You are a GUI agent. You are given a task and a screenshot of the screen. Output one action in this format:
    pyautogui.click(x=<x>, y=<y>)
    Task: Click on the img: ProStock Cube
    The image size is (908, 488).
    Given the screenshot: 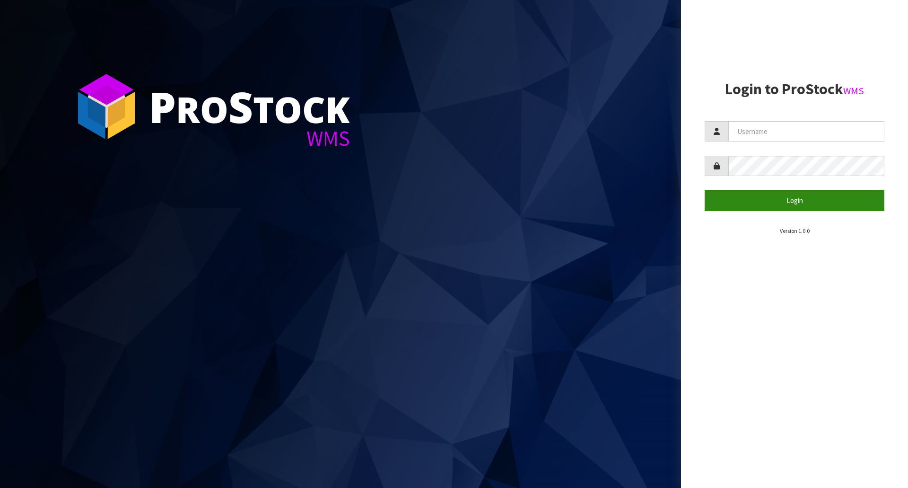 What is the action you would take?
    pyautogui.click(x=106, y=106)
    